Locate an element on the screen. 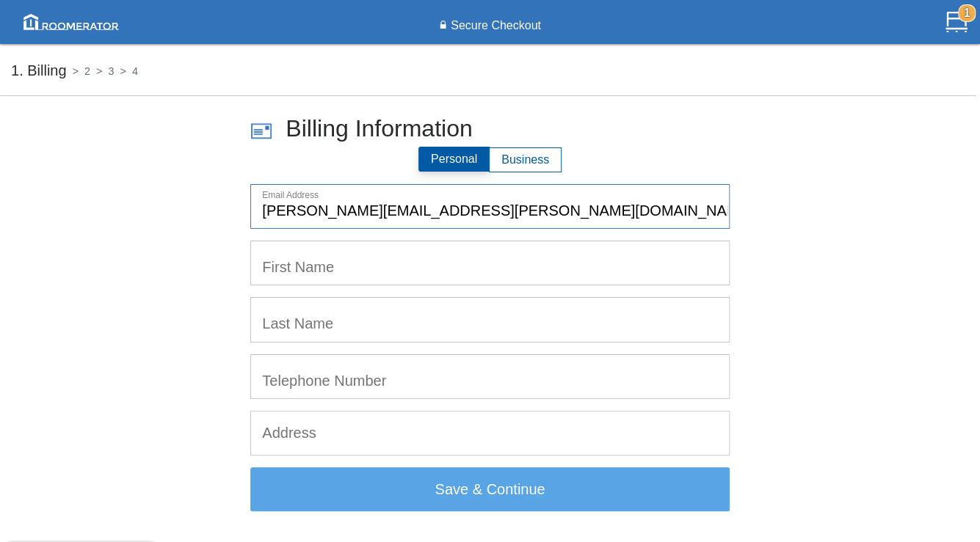 This screenshot has height=542, width=980. h5: 4 is located at coordinates (126, 70).